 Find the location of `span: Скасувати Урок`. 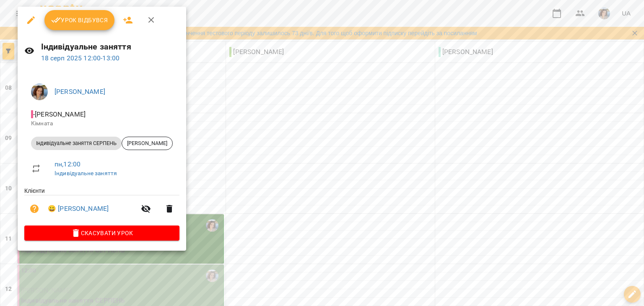

span: Скасувати Урок is located at coordinates (102, 233).